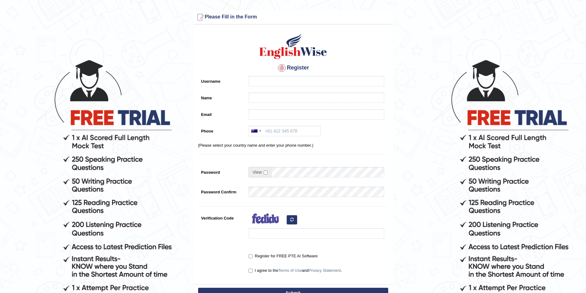 The image size is (586, 293). I want to click on label: Password Confirm, so click(222, 191).